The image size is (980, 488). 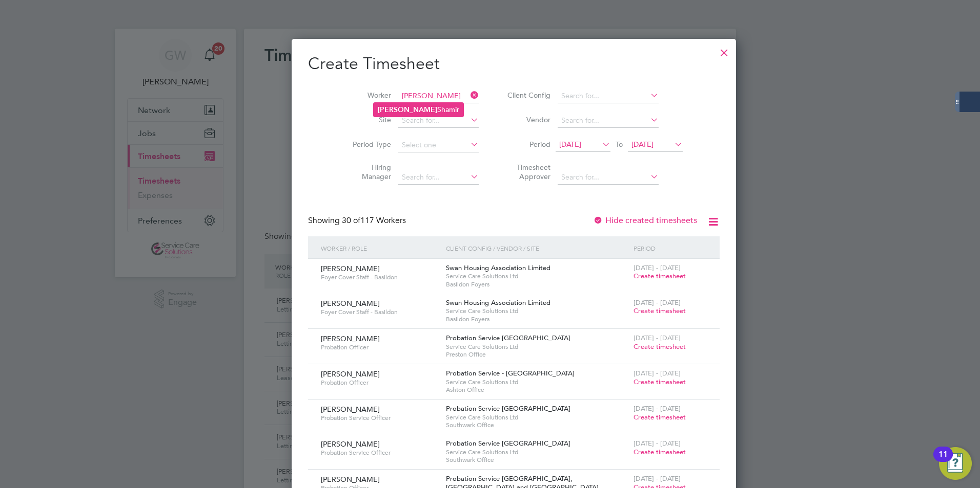 What do you see at coordinates (513, 64) in the screenshot?
I see `h2: Create Timesheet` at bounding box center [513, 64].